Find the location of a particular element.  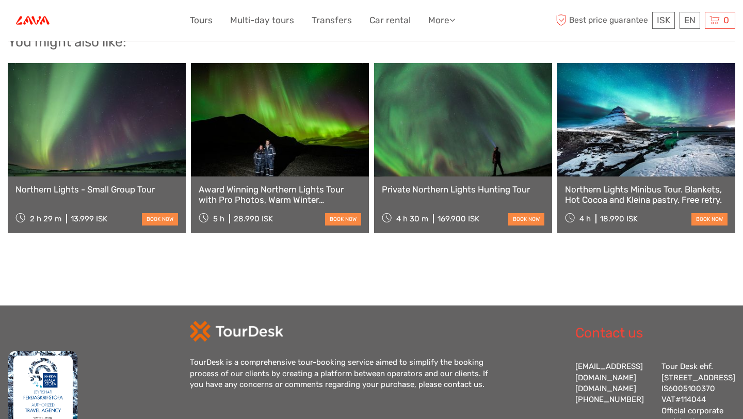

a: Northern Lights - Small Group Tour is located at coordinates (96, 189).